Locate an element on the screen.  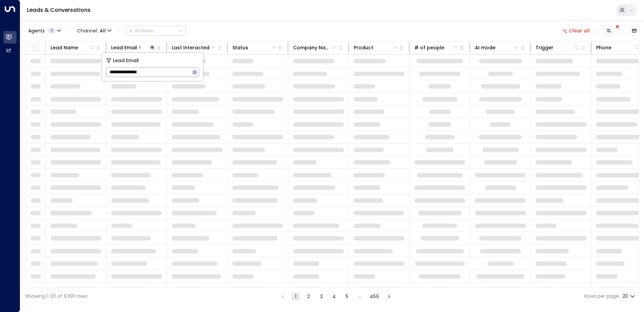
button: Archived Leads is located at coordinates (634, 31).